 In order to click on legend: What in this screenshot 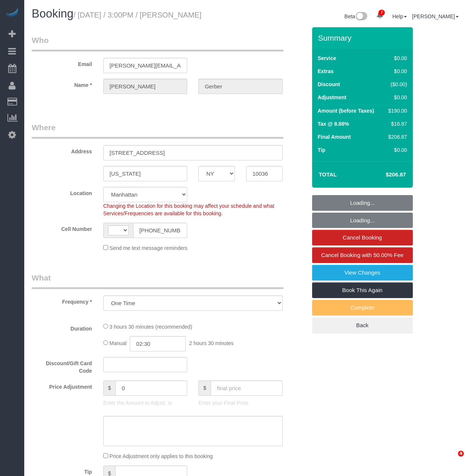, I will do `click(157, 280)`.